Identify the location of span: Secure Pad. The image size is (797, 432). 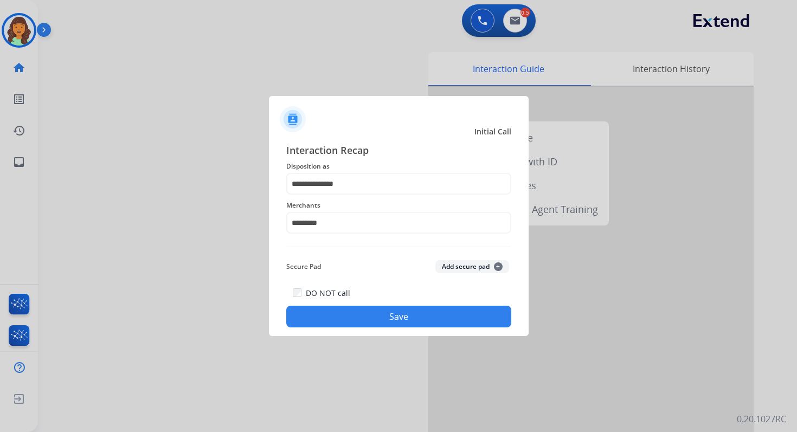
(304, 267).